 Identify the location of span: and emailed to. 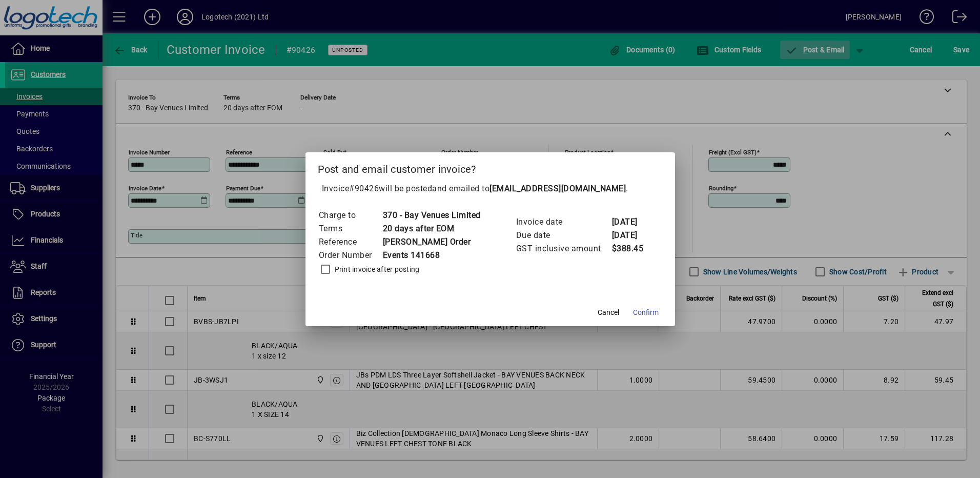
(529, 188).